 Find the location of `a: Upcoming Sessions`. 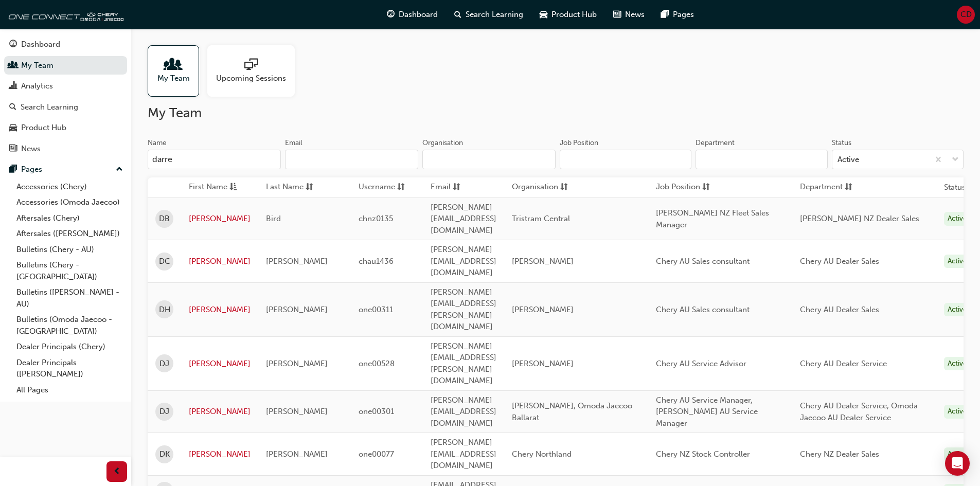

a: Upcoming Sessions is located at coordinates (255, 71).